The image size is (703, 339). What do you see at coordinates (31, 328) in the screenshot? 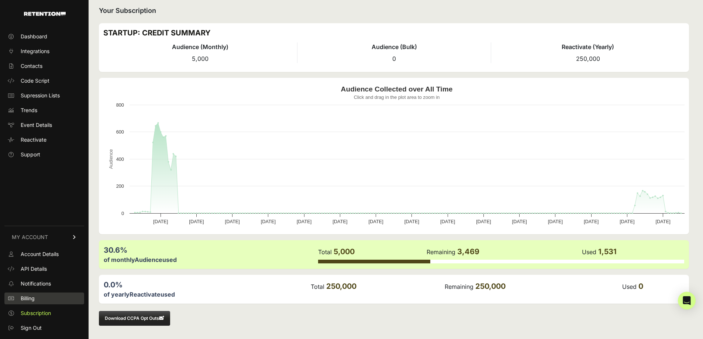
I see `span: Sign Out` at bounding box center [31, 328].